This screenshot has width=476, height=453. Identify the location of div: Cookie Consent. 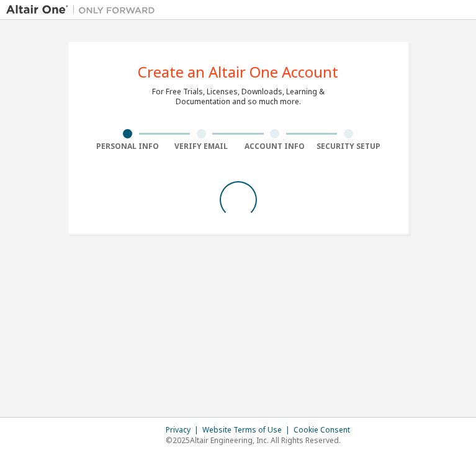
(325, 430).